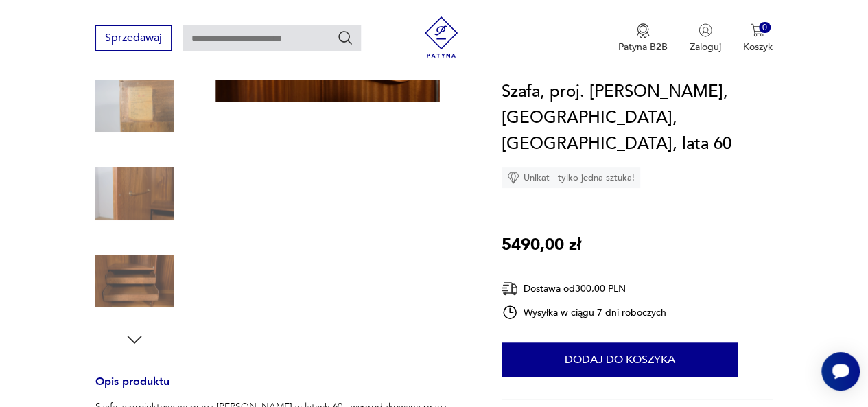 The width and height of the screenshot is (868, 407). What do you see at coordinates (643, 31) in the screenshot?
I see `img: Ikona medalu` at bounding box center [643, 31].